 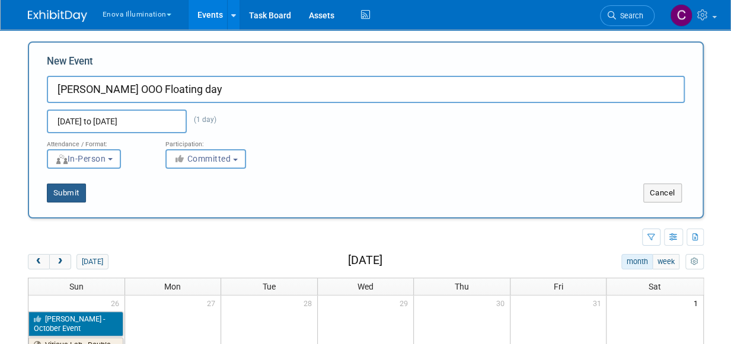 What do you see at coordinates (172, 287) in the screenshot?
I see `span: Mon` at bounding box center [172, 287].